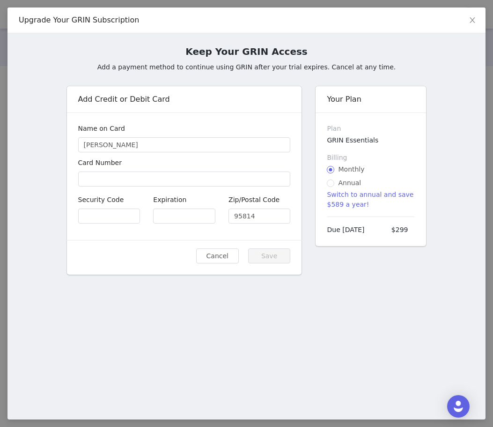 The image size is (493, 427). What do you see at coordinates (217, 256) in the screenshot?
I see `button: Cancel` at bounding box center [217, 256].